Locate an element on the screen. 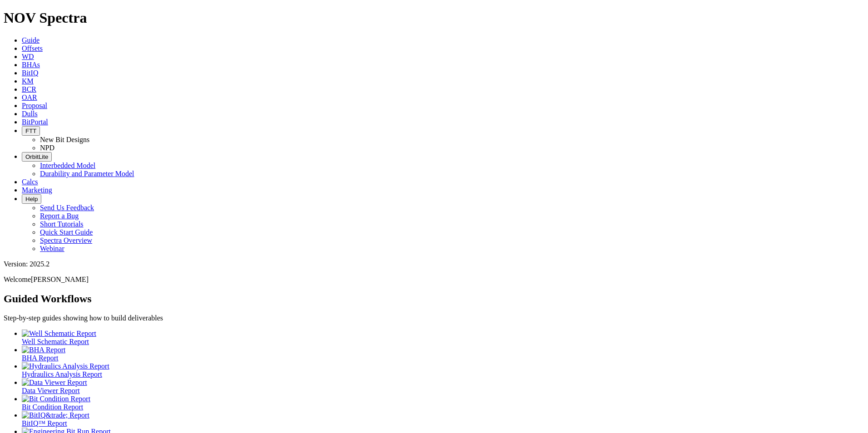 The height and width of the screenshot is (433, 868). span: Calcs is located at coordinates (30, 181).